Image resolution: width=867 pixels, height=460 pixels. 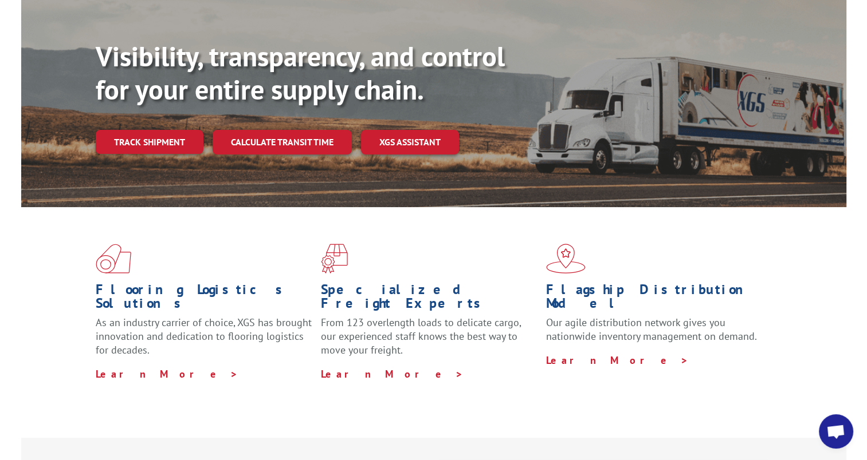 What do you see at coordinates (429, 341) in the screenshot?
I see `p: From 123 overlength loads to delicate cargo, our experienced staff knows the best way to move you...` at bounding box center [429, 341].